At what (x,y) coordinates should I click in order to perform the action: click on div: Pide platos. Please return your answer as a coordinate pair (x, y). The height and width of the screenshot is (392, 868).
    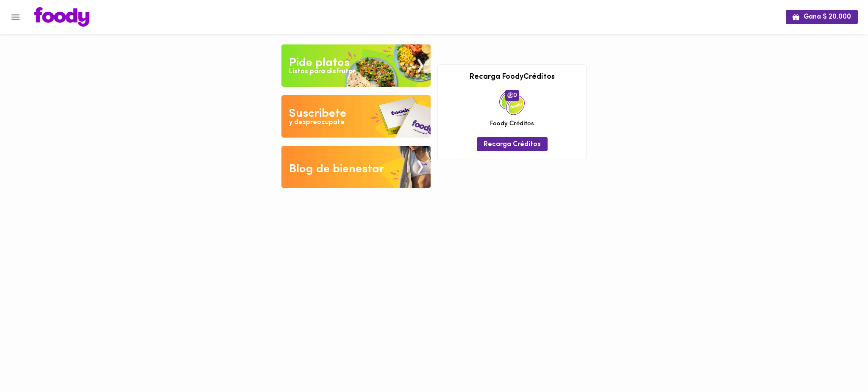
    Looking at the image, I should click on (319, 63).